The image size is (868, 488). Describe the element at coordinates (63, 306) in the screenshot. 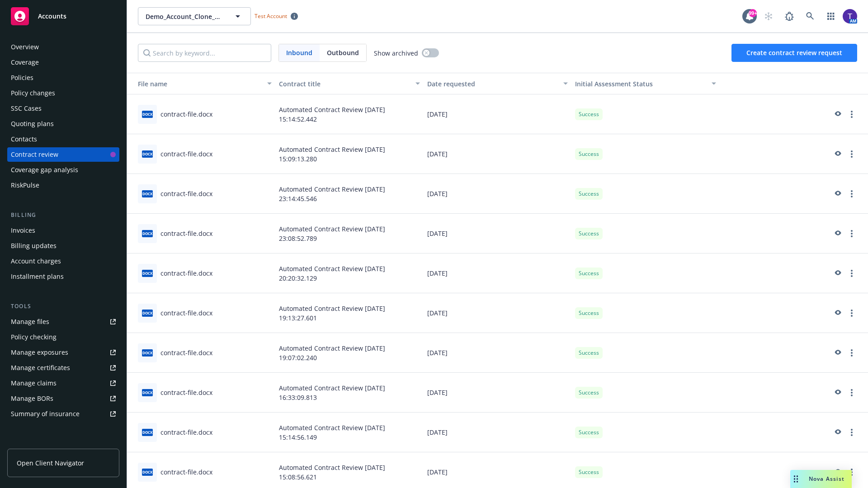

I see `div: Tools` at that location.